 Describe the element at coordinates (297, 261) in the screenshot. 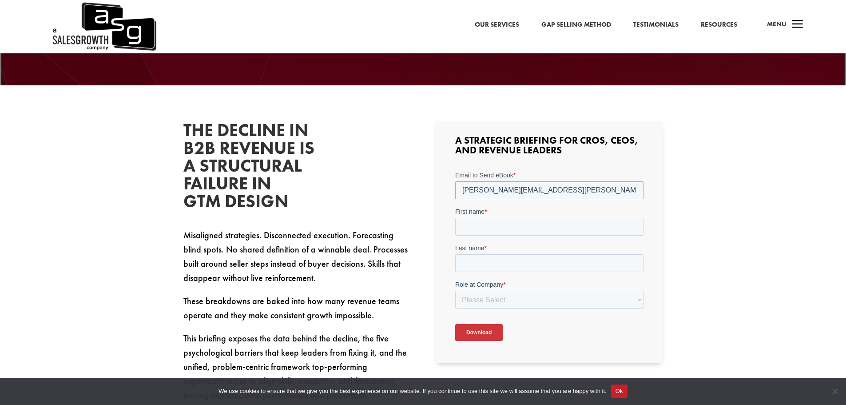

I see `p: Misaligned strategies. Disconnected execution. Forecasting blind spots. No shared definition of a...` at that location.